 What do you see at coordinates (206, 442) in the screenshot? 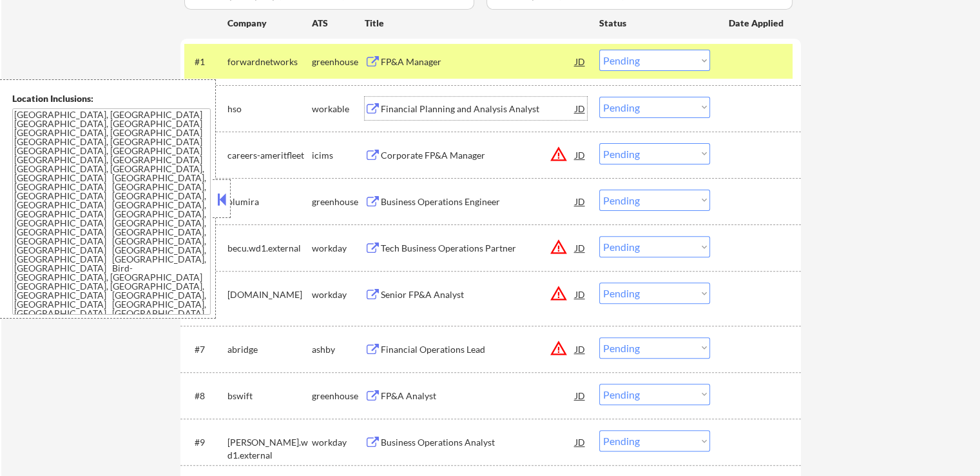
I see `div: #9` at bounding box center [206, 442].